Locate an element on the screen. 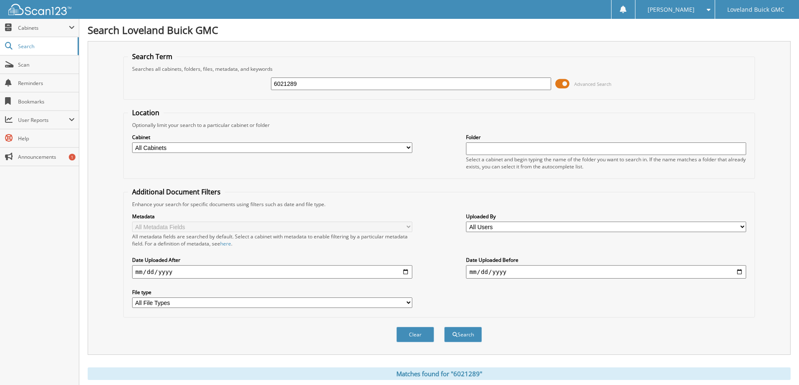 The image size is (799, 385). span: Loveland Buick GMC is located at coordinates (755, 10).